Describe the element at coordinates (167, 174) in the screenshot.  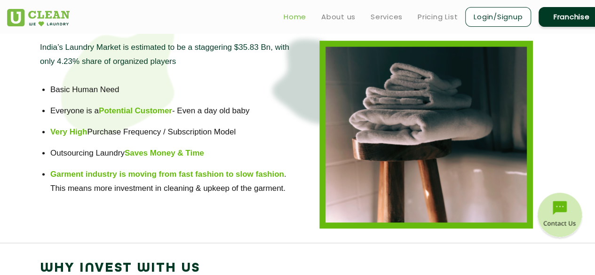
I see `b: Garment industry is moving from fast fashion to slow fashion` at that location.